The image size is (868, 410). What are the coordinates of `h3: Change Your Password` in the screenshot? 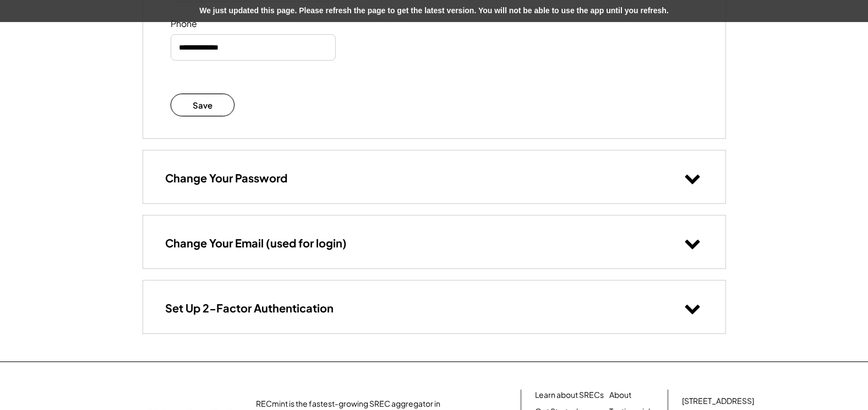 It's located at (226, 178).